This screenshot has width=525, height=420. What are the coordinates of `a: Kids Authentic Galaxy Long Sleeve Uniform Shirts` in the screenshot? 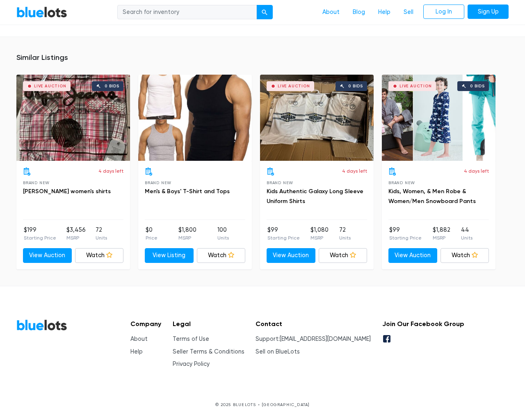 It's located at (315, 196).